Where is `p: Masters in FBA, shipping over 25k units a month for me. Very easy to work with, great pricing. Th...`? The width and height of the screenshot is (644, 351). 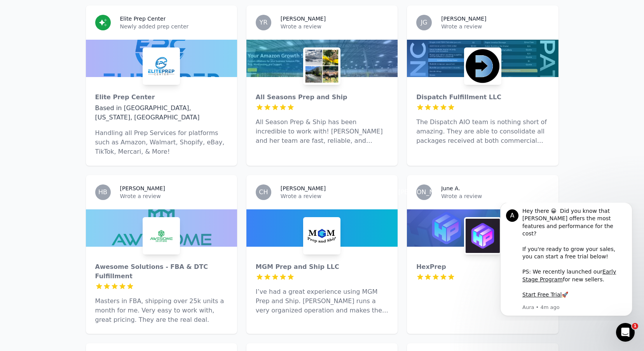
p: Masters in FBA, shipping over 25k units a month for me. Very easy to work with, great pricing. Th... is located at coordinates (162, 311).